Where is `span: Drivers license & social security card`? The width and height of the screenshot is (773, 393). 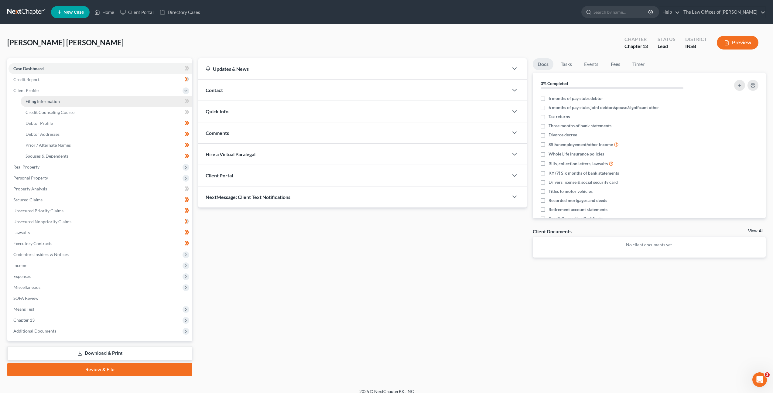
span: Drivers license & social security card is located at coordinates (584, 182).